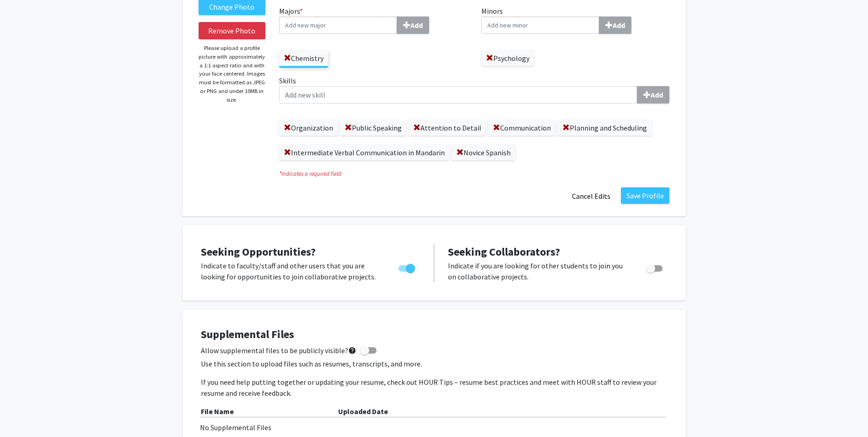 The width and height of the screenshot is (868, 437). What do you see at coordinates (474, 174) in the screenshot?
I see `i: Indicates a required field` at bounding box center [474, 174].